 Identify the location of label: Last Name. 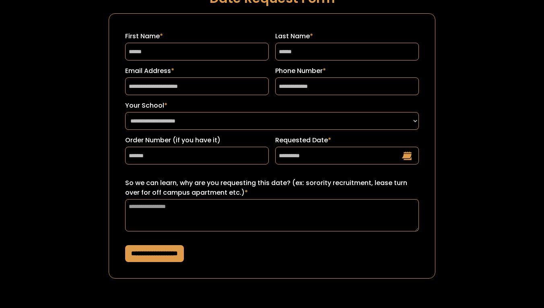
(347, 36).